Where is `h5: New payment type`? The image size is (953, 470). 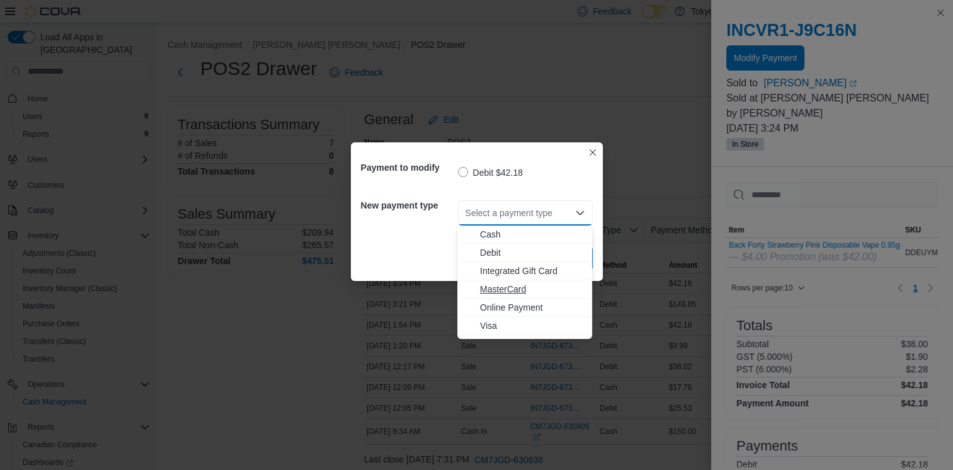
h5: New payment type is located at coordinates (408, 205).